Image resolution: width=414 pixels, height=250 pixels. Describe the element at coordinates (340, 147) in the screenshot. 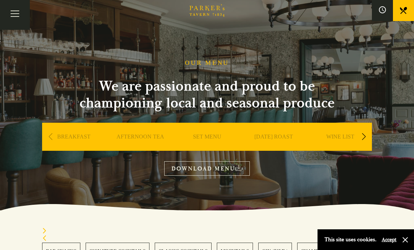

I see `div: 5 / 9` at that location.